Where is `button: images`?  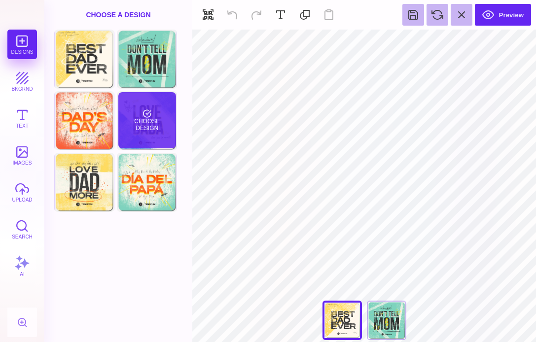
button: images is located at coordinates (22, 155).